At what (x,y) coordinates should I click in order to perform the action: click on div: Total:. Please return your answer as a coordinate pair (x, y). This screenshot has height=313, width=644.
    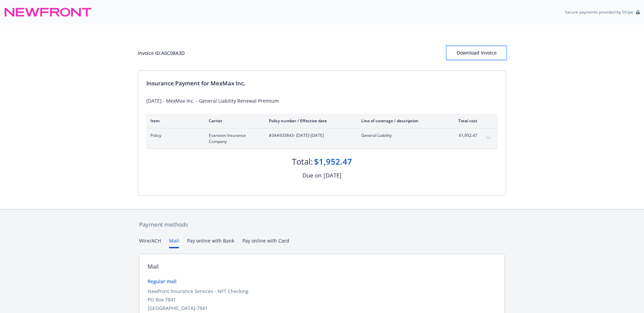
    Looking at the image, I should click on (302, 162).